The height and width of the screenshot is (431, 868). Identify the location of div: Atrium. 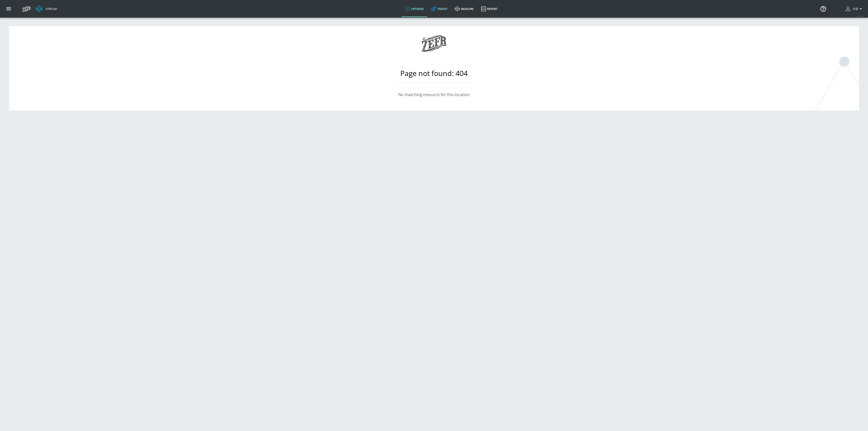
(50, 9).